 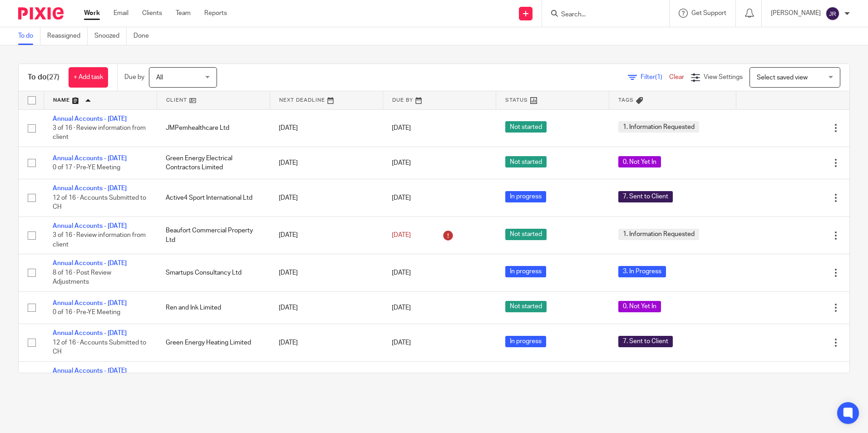 What do you see at coordinates (659, 77) in the screenshot?
I see `span: (1)` at bounding box center [659, 77].